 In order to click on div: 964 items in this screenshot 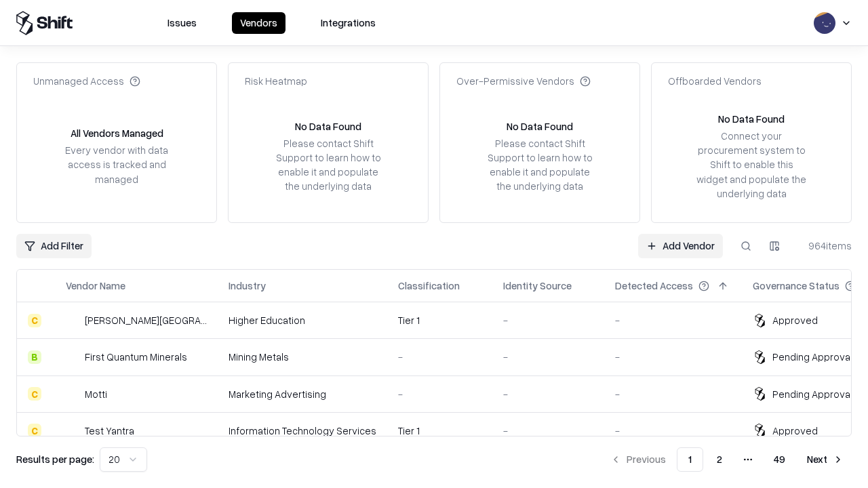, I will do `click(824, 245)`.